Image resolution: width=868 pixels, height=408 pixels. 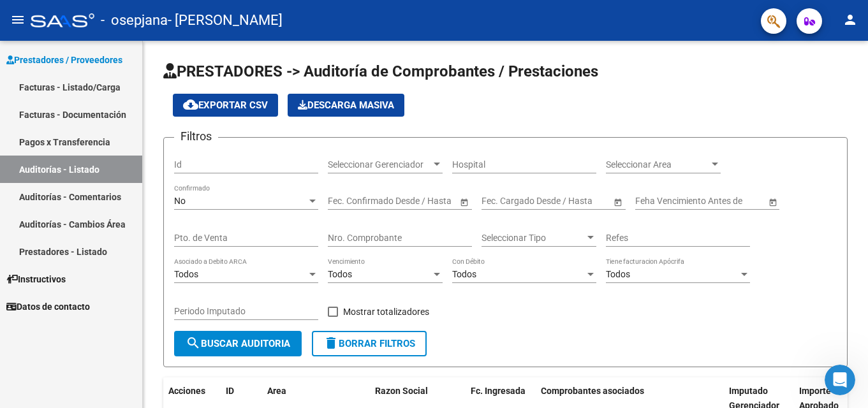 I want to click on span: Razon Social, so click(x=401, y=391).